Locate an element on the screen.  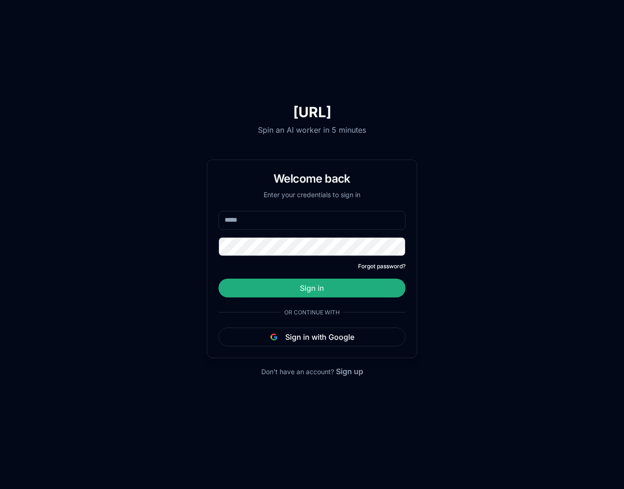
h1: Welcome back is located at coordinates (312, 179).